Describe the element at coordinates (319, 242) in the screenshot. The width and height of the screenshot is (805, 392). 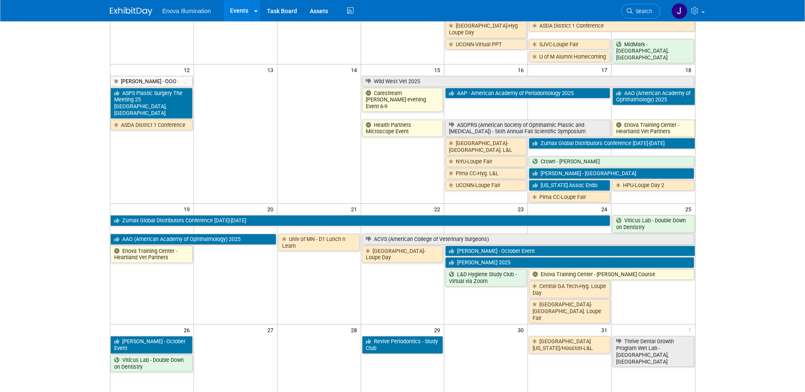
I see `a: Univ of MN - D1 Lunch n Learn` at that location.